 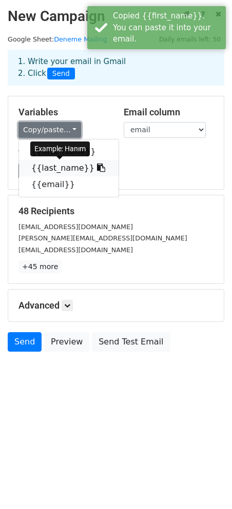 I want to click on span: Send, so click(x=61, y=74).